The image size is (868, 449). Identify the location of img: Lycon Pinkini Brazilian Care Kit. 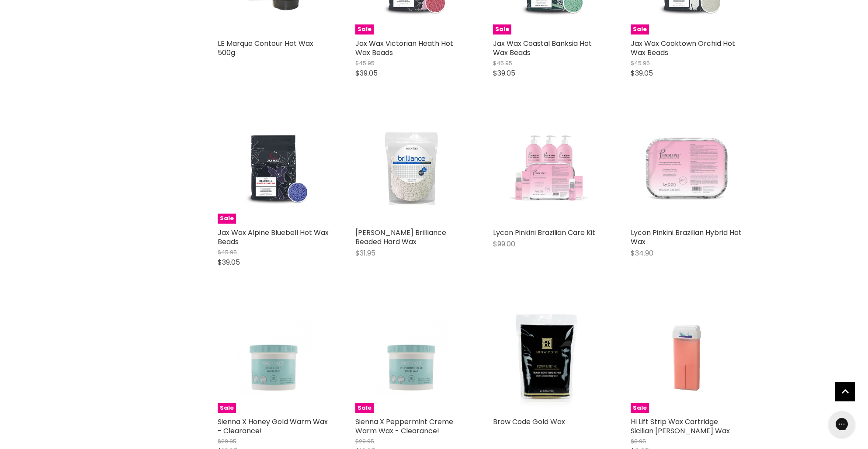
(548, 168).